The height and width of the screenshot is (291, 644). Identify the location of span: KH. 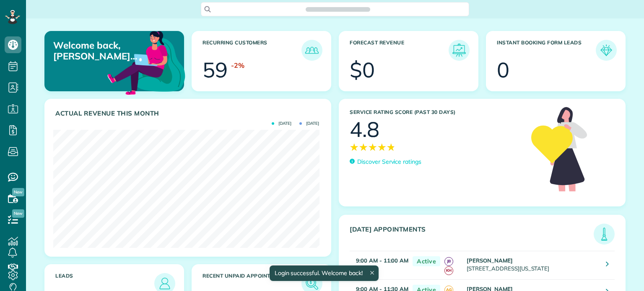
(448, 270).